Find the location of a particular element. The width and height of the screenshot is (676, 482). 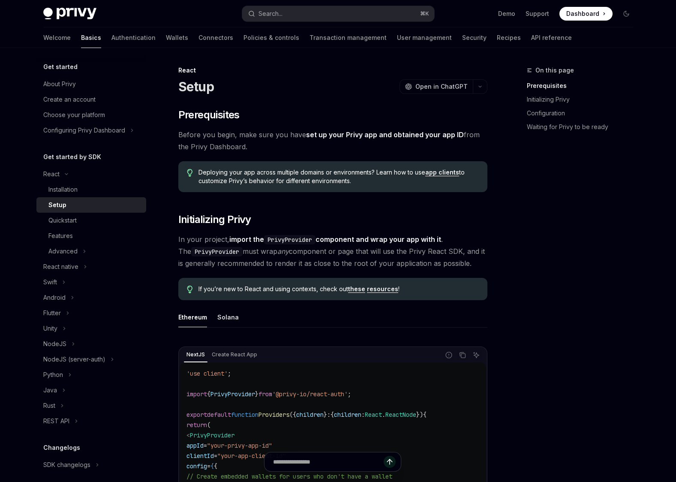

button: Open search is located at coordinates (338, 14).